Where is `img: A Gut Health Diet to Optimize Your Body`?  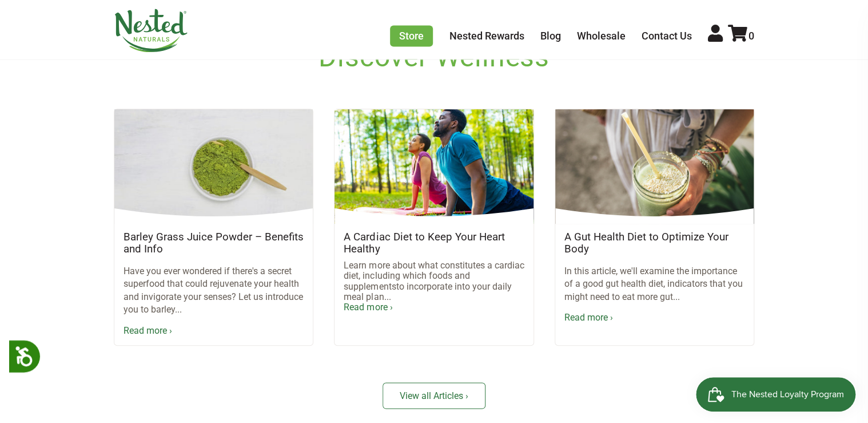
img: A Gut Health Diet to Optimize Your Body is located at coordinates (654, 166).